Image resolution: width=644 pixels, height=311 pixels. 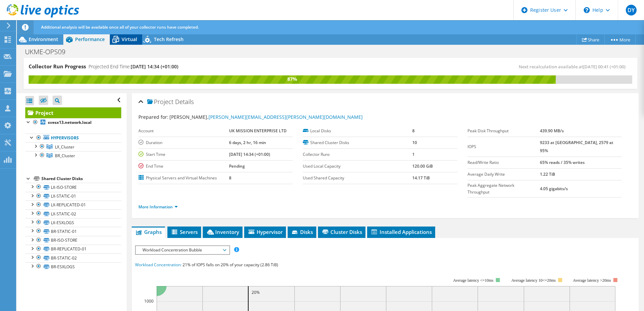 What do you see at coordinates (562, 162) in the screenshot?
I see `b: 65% reads / 35% writes` at bounding box center [562, 162].